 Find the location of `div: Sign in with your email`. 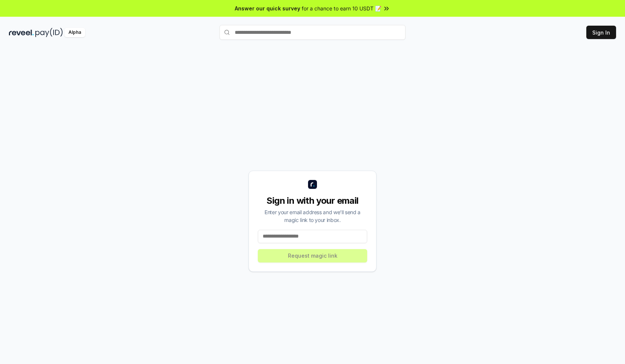

div: Sign in with your email is located at coordinates (312, 201).